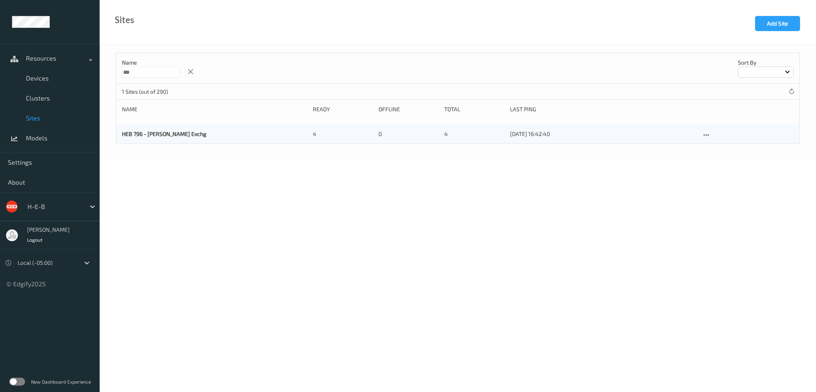  I want to click on p: Sort by, so click(766, 63).